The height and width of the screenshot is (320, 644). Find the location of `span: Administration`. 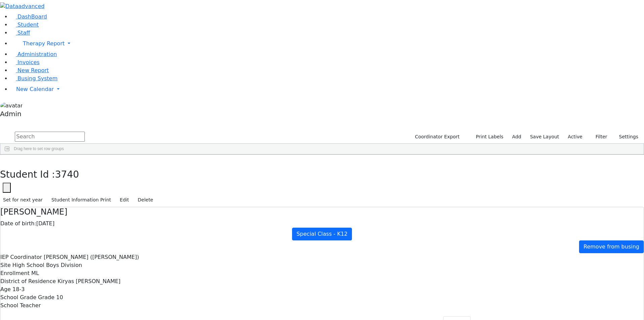

span: Administration is located at coordinates (37, 54).